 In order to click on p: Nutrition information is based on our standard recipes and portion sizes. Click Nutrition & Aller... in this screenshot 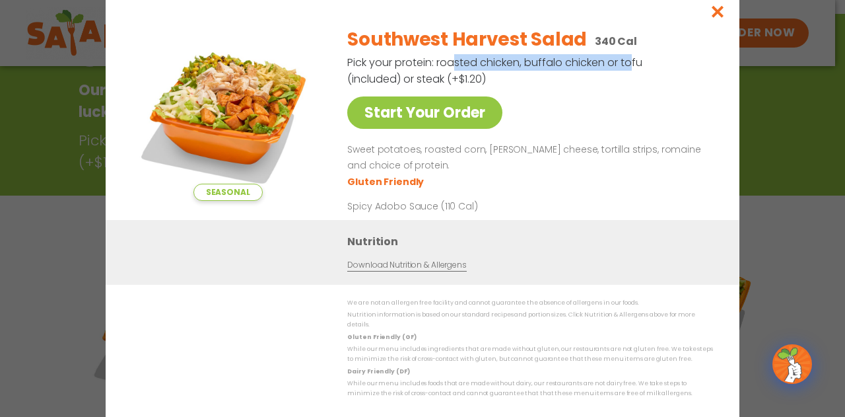, I will do `click(530, 319)`.